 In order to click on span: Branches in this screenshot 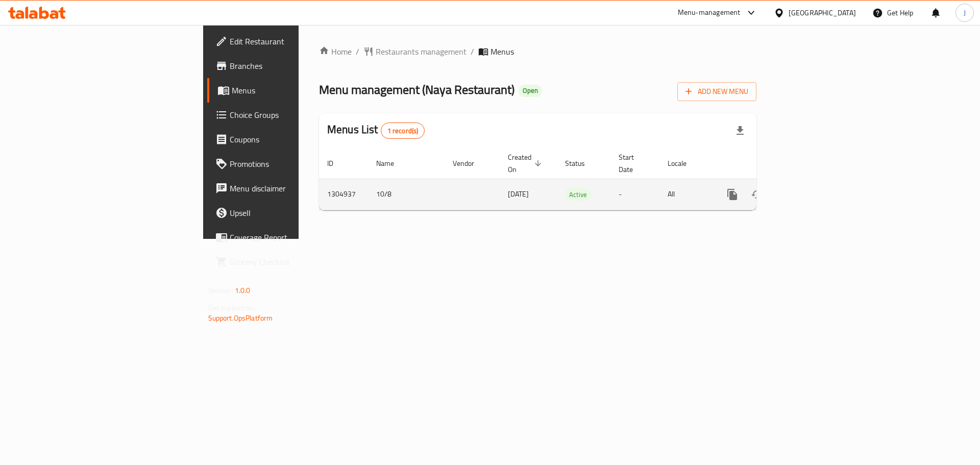, I will do `click(294, 66)`.